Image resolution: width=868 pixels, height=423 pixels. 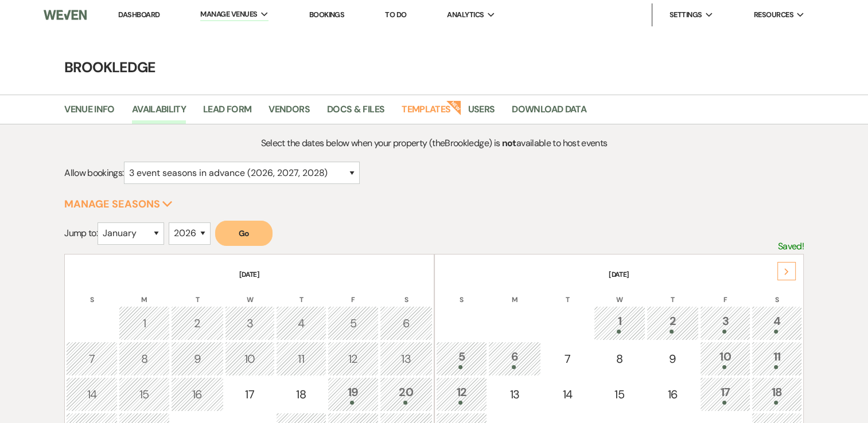 I want to click on span: Allow bookings:, so click(x=93, y=172).